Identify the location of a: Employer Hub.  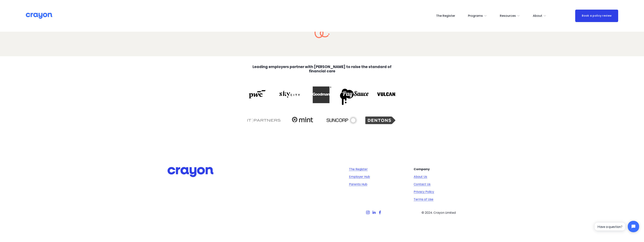
(359, 177).